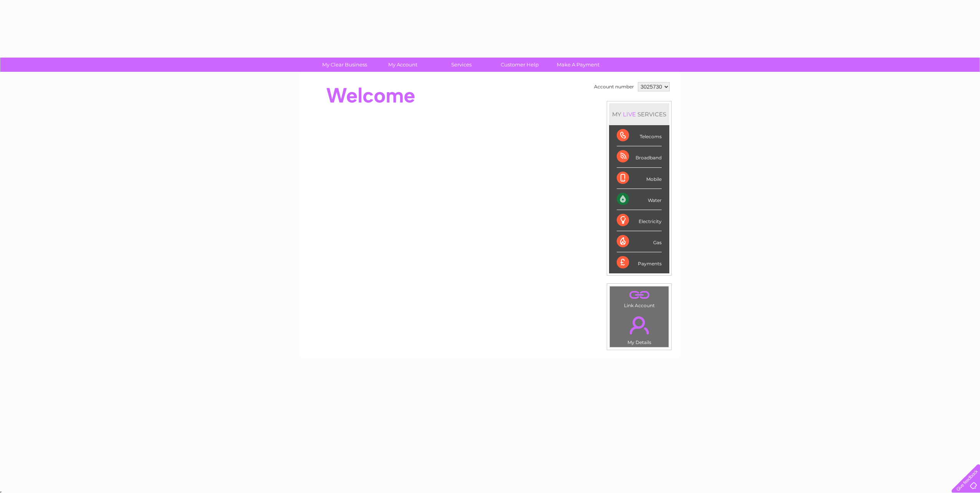 This screenshot has height=493, width=980. I want to click on div: Broadband, so click(639, 156).